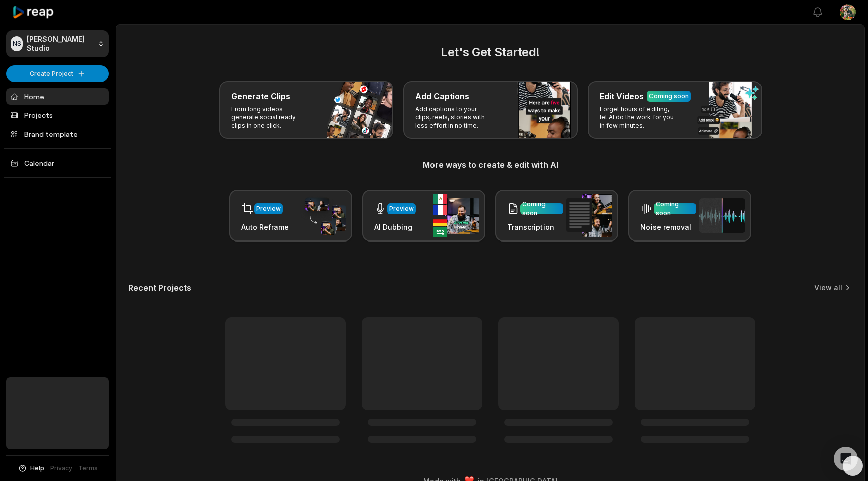 This screenshot has height=481, width=868. Describe the element at coordinates (668, 227) in the screenshot. I see `h3: Noise removal` at that location.